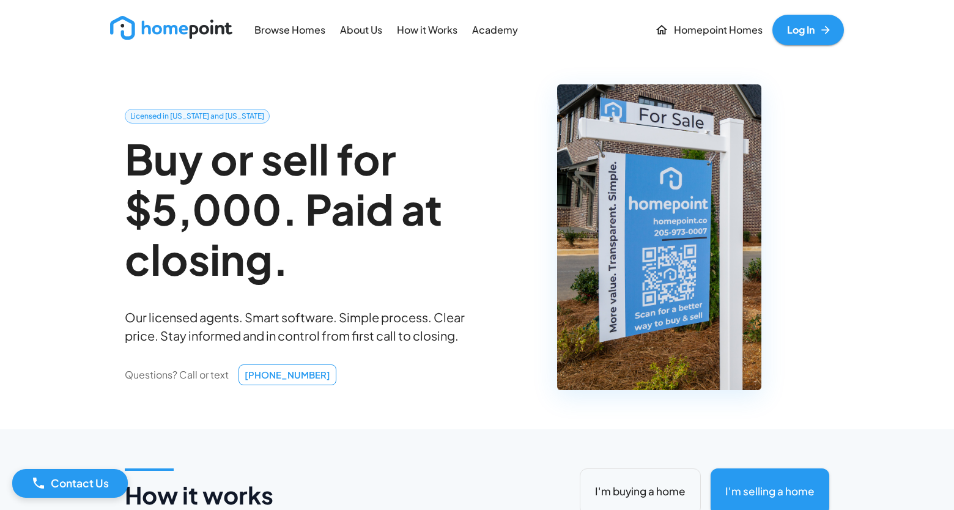  What do you see at coordinates (709, 30) in the screenshot?
I see `a: Homepoint Homes` at bounding box center [709, 30].